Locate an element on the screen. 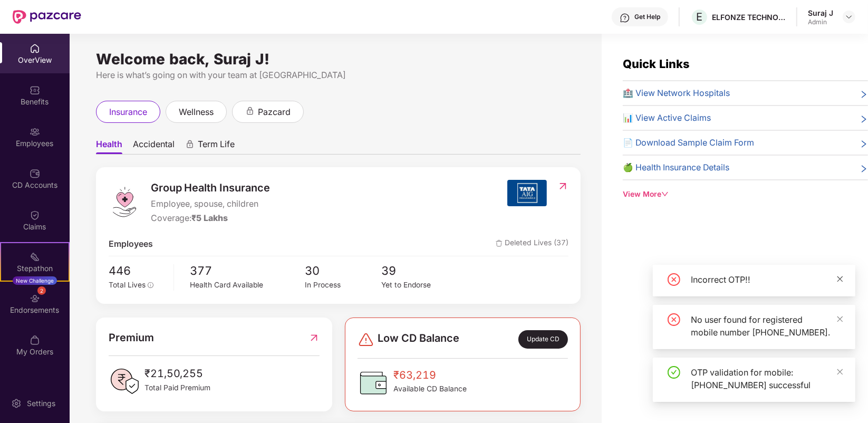 The image size is (868, 423). img: svg+xml;base64,PHN2ZyBpZD0iU2V0dGluZy0yMHgyMCIgeG1sbnM9Imh0dHA6Ly93d3cudzMub3JnLzIwMDAvc3ZnIiB3aW... is located at coordinates (16, 404).